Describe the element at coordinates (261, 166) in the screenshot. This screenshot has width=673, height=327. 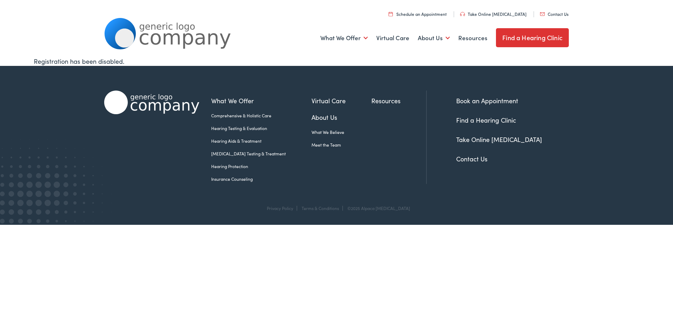
I see `a: Hearing Protection` at that location.